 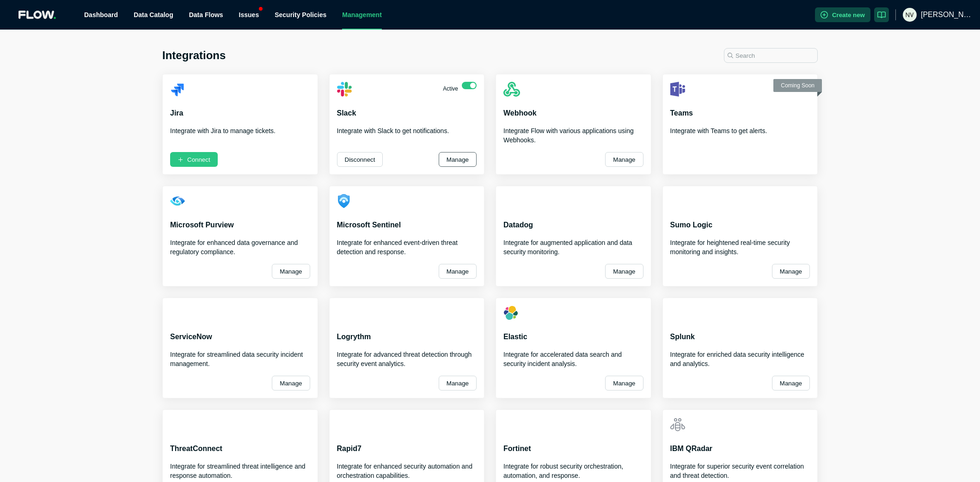 I want to click on button: Disconnect, so click(x=360, y=159).